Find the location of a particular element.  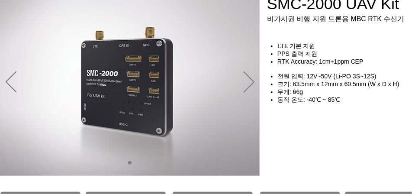

nav: 슬라이드 is located at coordinates (130, 163).